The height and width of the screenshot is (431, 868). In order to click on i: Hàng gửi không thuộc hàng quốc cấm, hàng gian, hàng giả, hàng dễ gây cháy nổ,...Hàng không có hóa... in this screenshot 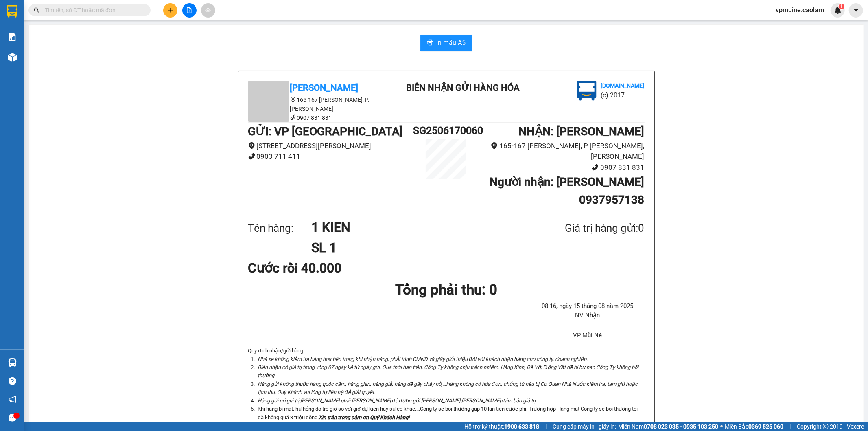, I will do `click(448, 388)`.